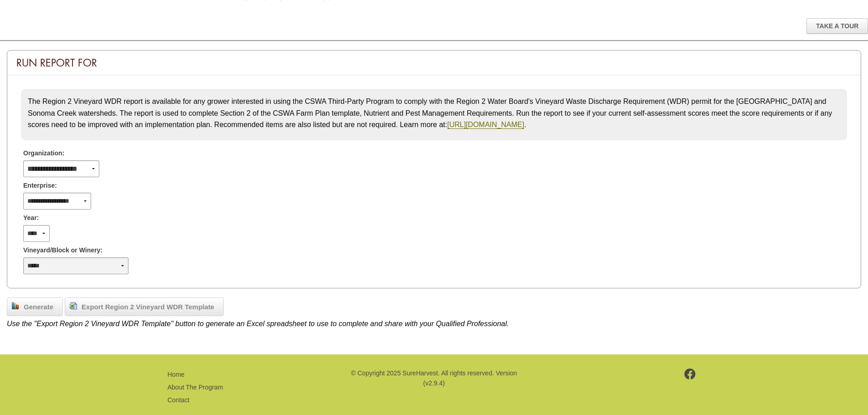  Describe the element at coordinates (63, 250) in the screenshot. I see `span: Vineyard/Block or Winery:` at that location.